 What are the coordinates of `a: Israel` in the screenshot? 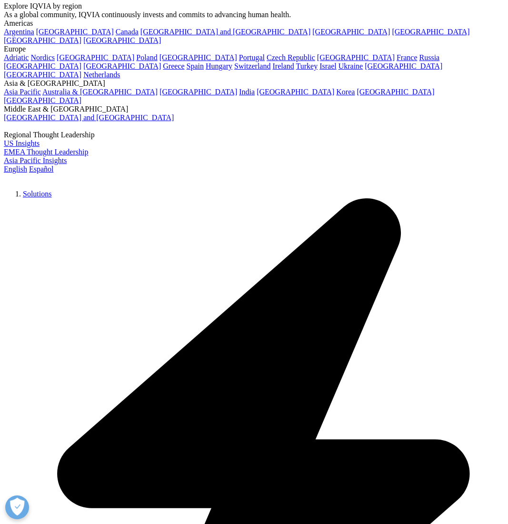 It's located at (328, 66).